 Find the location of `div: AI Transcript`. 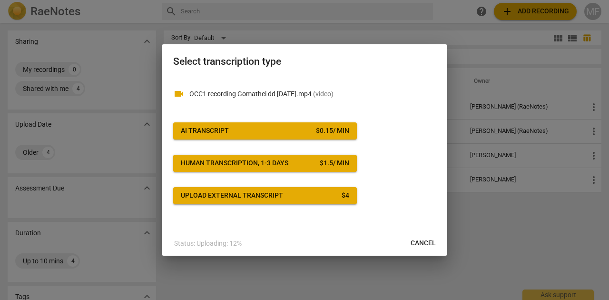

div: AI Transcript is located at coordinates (205, 131).